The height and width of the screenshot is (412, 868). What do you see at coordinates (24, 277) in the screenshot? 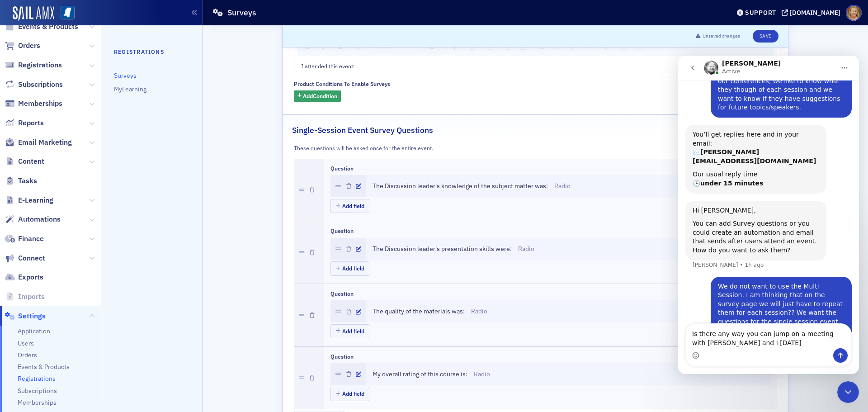
I see `a: Exports` at bounding box center [24, 277].